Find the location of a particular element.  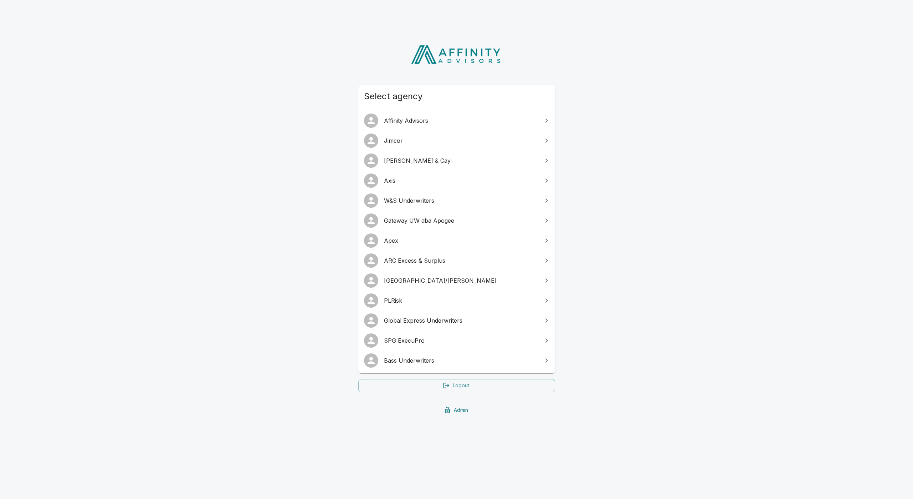

a: Affinity Advisors is located at coordinates (457, 121).